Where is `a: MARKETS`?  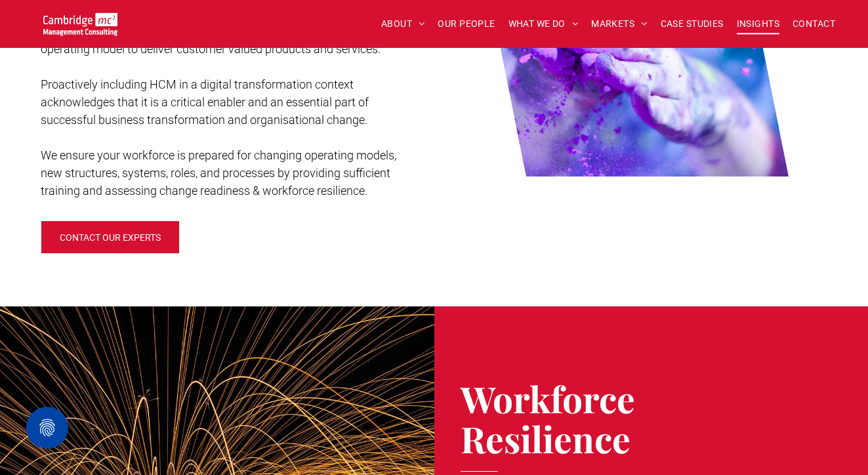 a: MARKETS is located at coordinates (619, 23).